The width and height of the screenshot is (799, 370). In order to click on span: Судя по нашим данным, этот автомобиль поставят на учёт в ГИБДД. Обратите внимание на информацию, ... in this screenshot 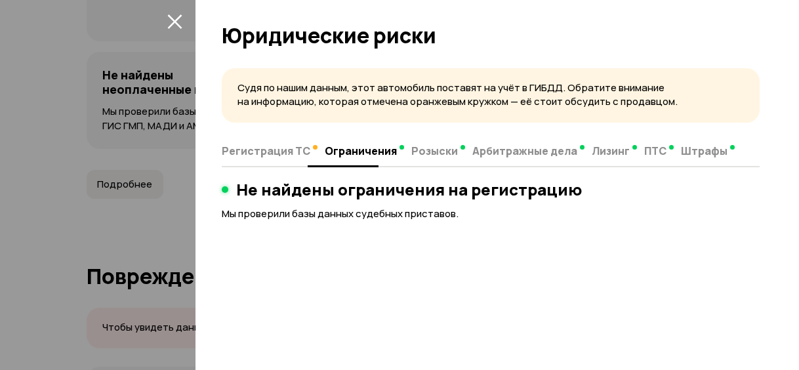, I will do `click(457, 95)`.